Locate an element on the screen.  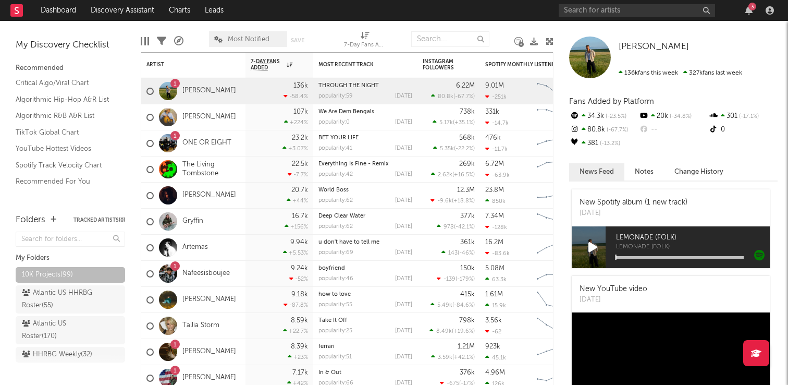
a: boyfriend is located at coordinates (331, 268).